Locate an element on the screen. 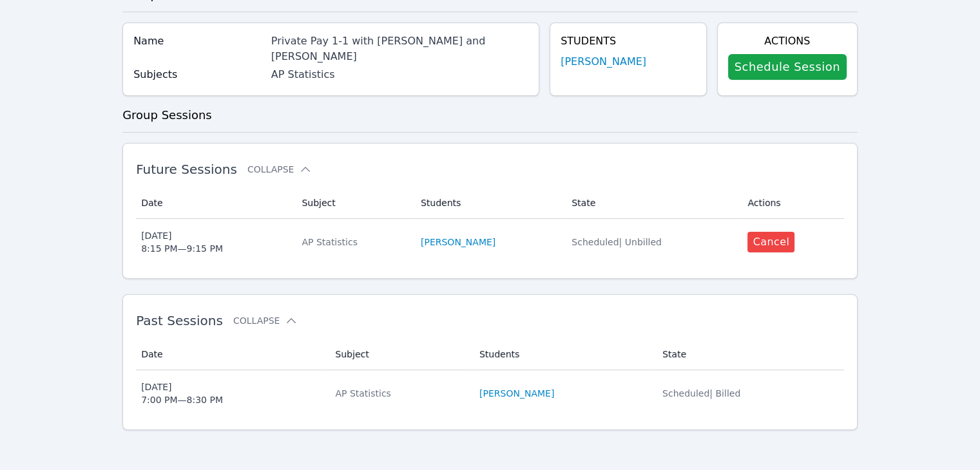  a: Schedule Session is located at coordinates (787, 67).